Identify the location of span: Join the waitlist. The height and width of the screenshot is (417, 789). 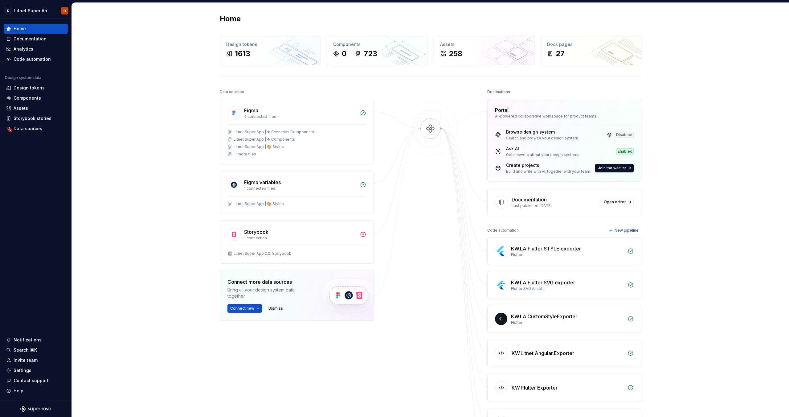
(612, 168).